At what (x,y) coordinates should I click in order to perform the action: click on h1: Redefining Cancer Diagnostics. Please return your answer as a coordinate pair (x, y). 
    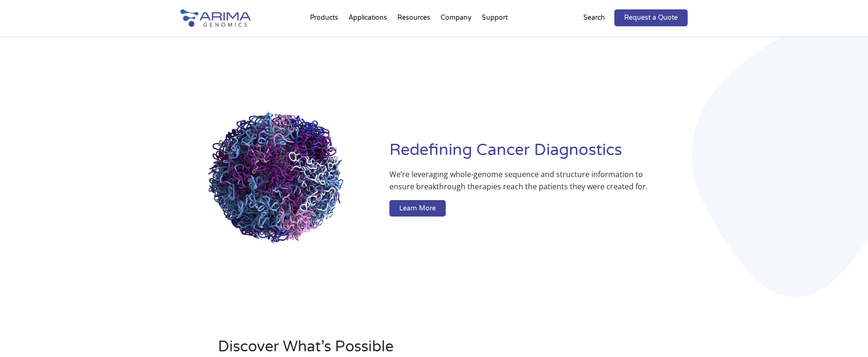
    Looking at the image, I should click on (538, 153).